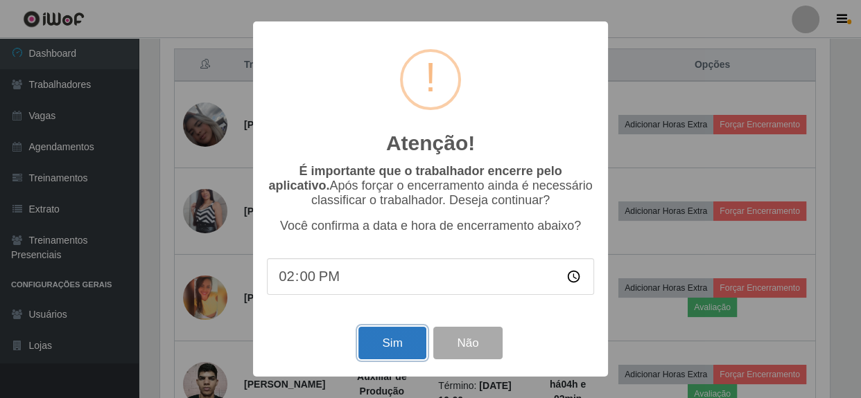  I want to click on p: Após forçar o encerramento ainda é necessário classificar o trabalhador. Deseja continuar?, so click(430, 186).